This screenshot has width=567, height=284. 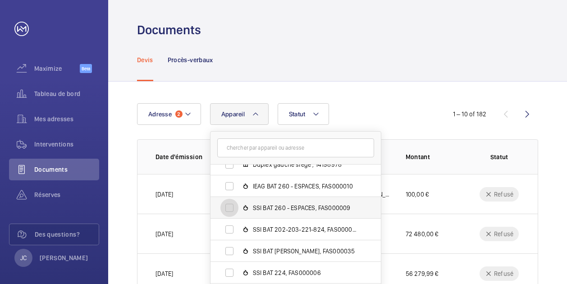 What do you see at coordinates (239, 114) in the screenshot?
I see `button: Appareil` at bounding box center [239, 114].